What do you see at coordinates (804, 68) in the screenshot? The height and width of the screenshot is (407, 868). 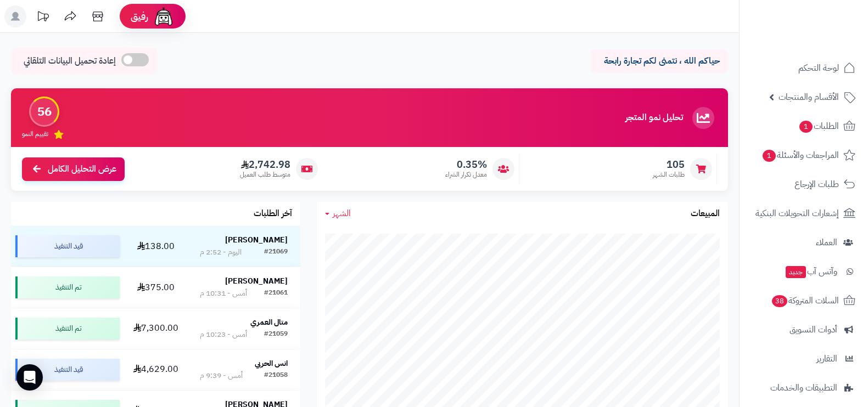 I see `a: لوحة التحكم` at bounding box center [804, 68].